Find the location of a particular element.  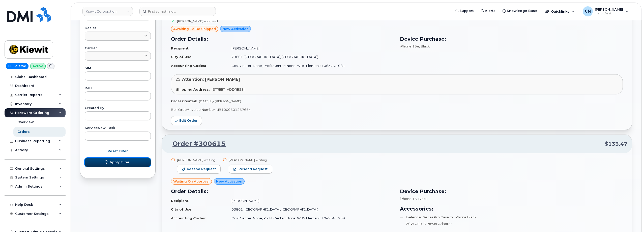

div: Connor Nguyen is located at coordinates (605, 11).